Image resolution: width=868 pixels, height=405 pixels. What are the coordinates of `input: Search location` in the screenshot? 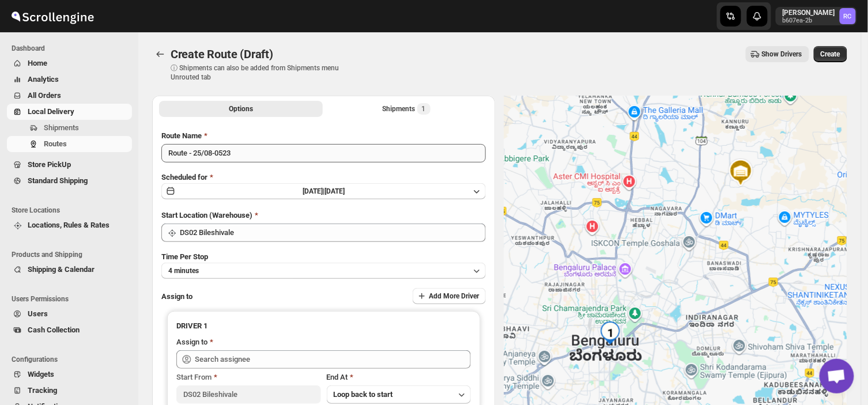 It's located at (333, 233).